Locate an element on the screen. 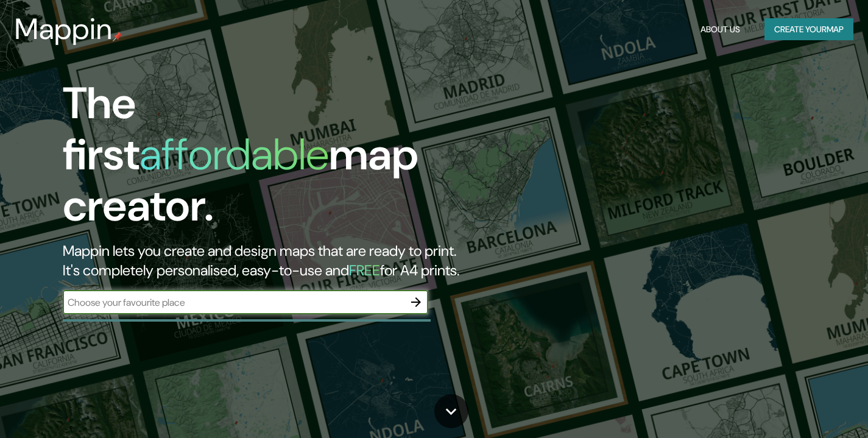 The width and height of the screenshot is (868, 438). h2: Mappin lets you create and design maps that are ready to print. It's completely personalised, eas... is located at coordinates (279, 261).